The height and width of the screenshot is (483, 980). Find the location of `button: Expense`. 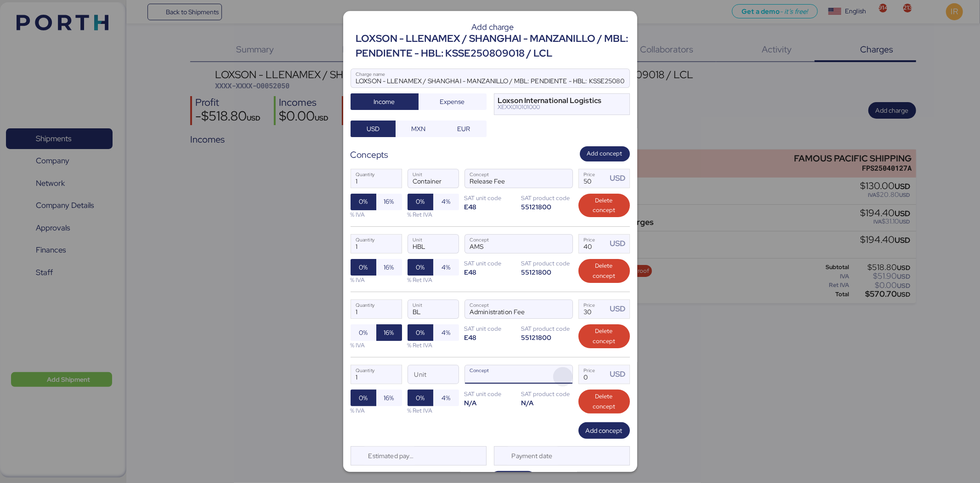

button: Expense is located at coordinates (453, 102).